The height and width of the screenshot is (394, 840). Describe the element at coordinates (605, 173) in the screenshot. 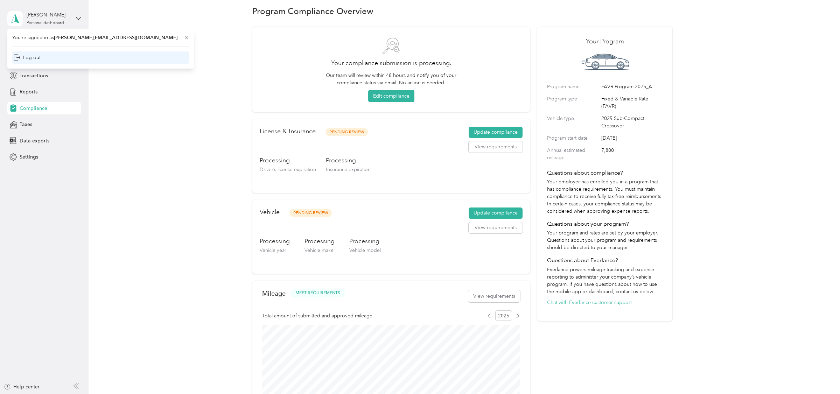

I see `h4: Questions about compliance?` at that location.